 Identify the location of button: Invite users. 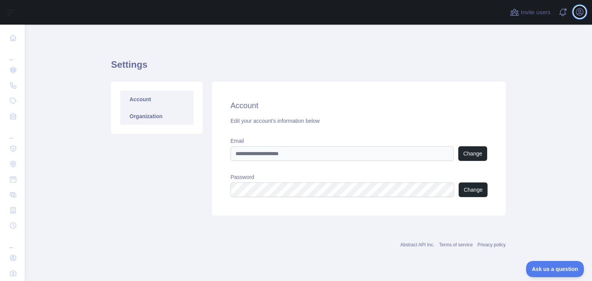
(530, 12).